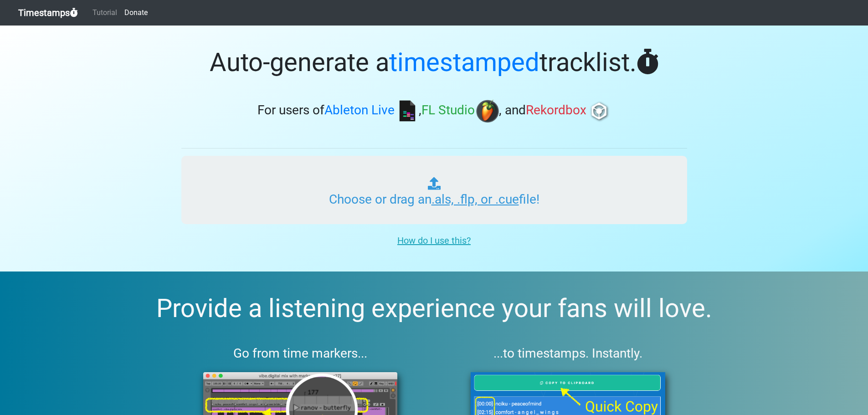 The image size is (868, 415). What do you see at coordinates (435, 62) in the screenshot?
I see `h1: Auto-generate a tracklist.` at bounding box center [435, 62].